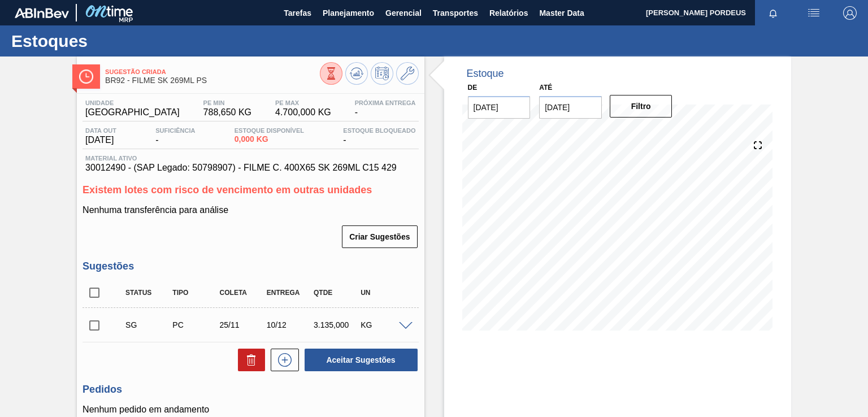 This screenshot has height=417, width=868. What do you see at coordinates (361, 360) in the screenshot?
I see `button: Aceitar Sugestões` at bounding box center [361, 360].